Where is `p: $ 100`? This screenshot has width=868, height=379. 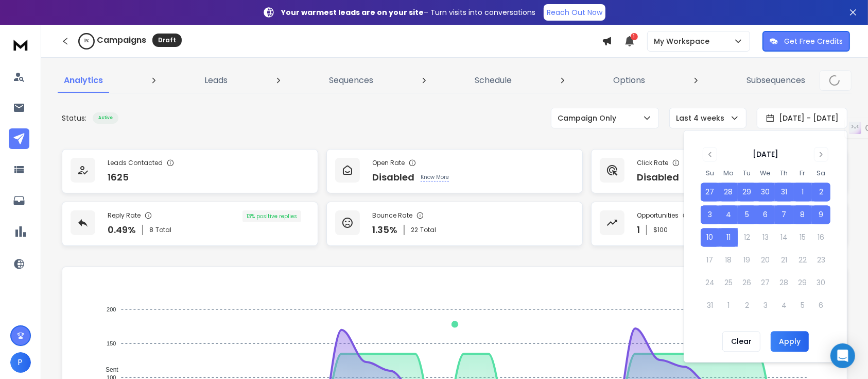
p: $ 100 is located at coordinates (661, 230).